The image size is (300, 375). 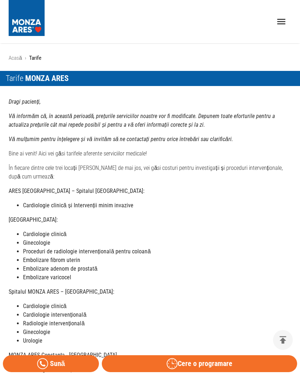 What do you see at coordinates (55, 315) in the screenshot?
I see `strong: Cardiologie intervențională` at bounding box center [55, 315].